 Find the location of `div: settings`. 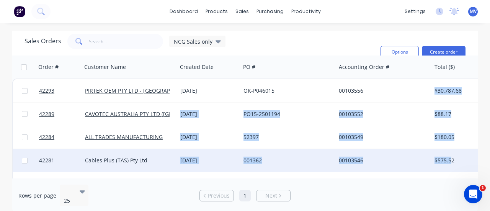

div: settings is located at coordinates (415, 11).